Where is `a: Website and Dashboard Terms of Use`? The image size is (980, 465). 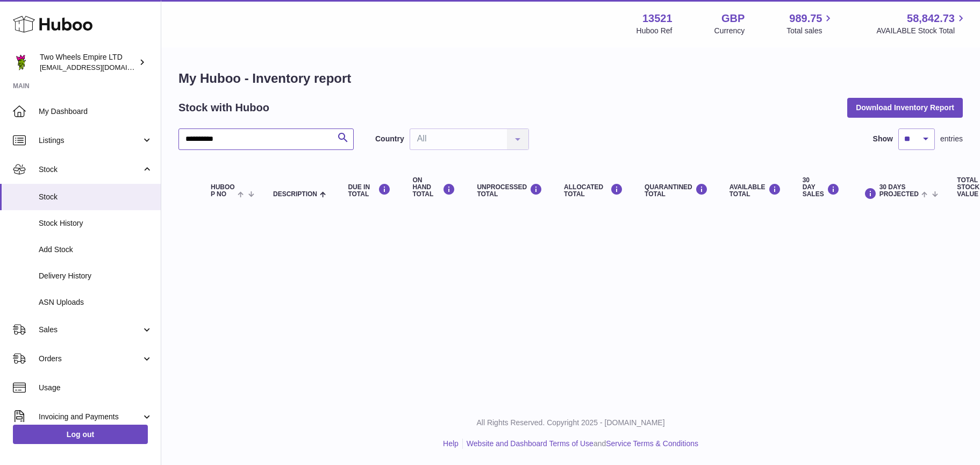 a: Website and Dashboard Terms of Use is located at coordinates (531, 443).